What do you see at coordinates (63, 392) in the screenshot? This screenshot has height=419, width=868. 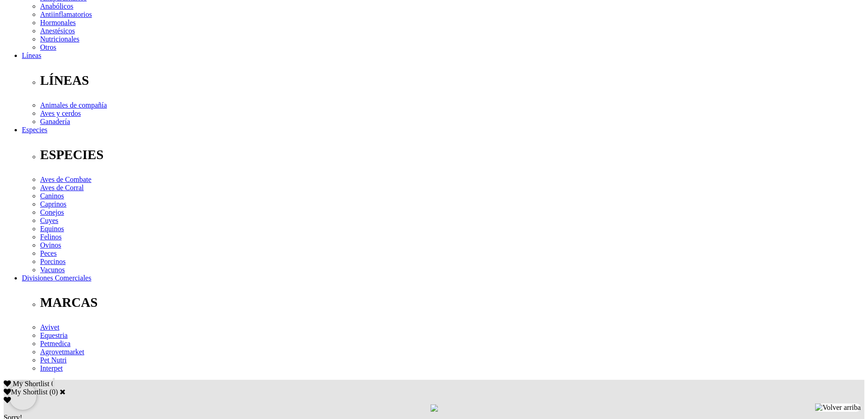 I see `a: Cerrar` at bounding box center [63, 392].